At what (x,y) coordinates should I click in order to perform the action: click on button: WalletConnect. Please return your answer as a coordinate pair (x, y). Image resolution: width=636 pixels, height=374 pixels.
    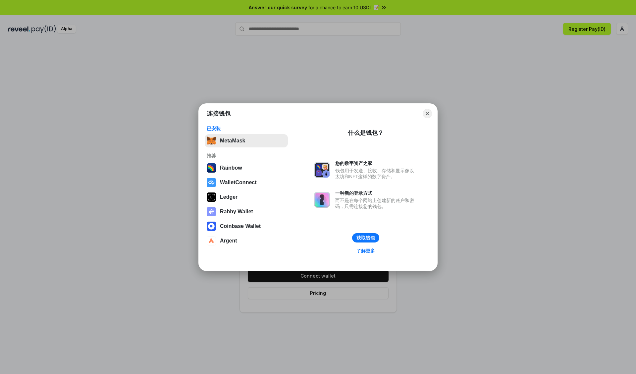
    Looking at the image, I should click on (246, 183).